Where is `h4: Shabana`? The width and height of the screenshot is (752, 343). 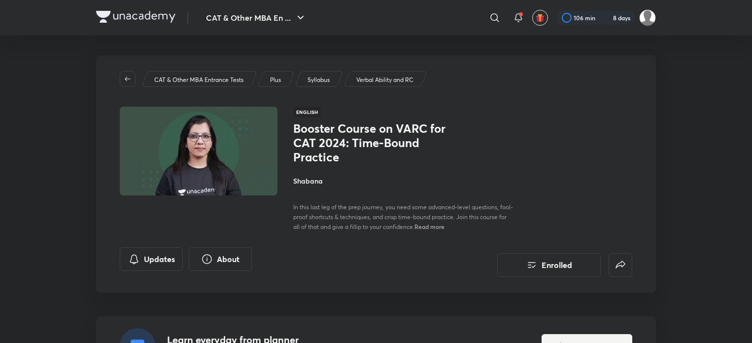 h4: Shabana is located at coordinates (404, 180).